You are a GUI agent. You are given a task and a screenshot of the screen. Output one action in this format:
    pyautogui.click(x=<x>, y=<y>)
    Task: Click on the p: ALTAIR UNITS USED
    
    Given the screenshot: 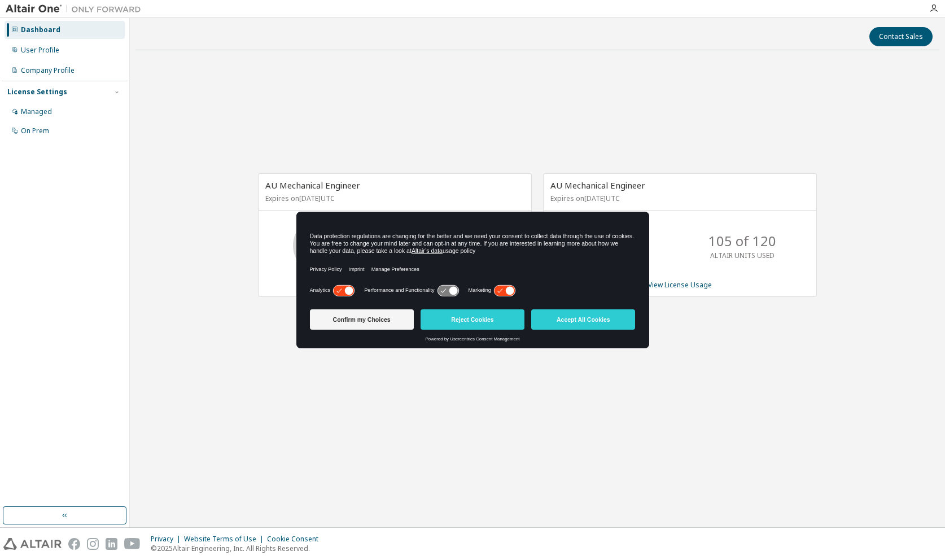 What is the action you would take?
    pyautogui.click(x=742, y=255)
    